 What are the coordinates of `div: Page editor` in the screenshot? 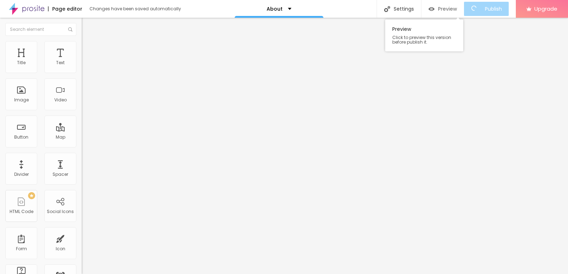 It's located at (65, 9).